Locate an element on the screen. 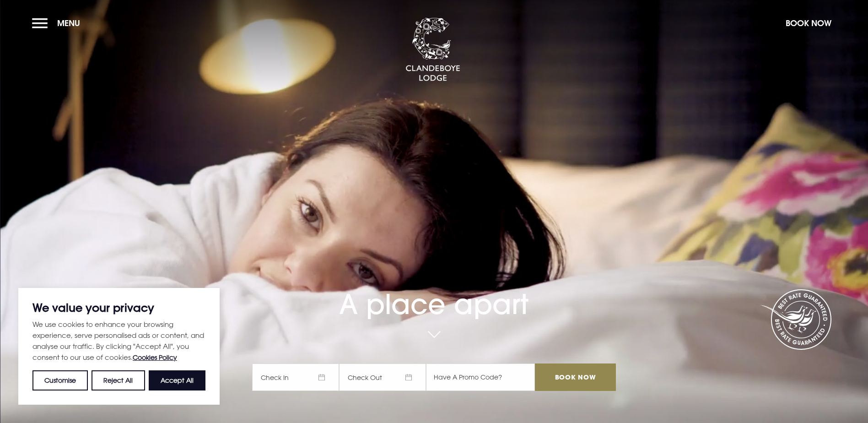 The height and width of the screenshot is (423, 868). span: Check Out is located at coordinates (383, 377).